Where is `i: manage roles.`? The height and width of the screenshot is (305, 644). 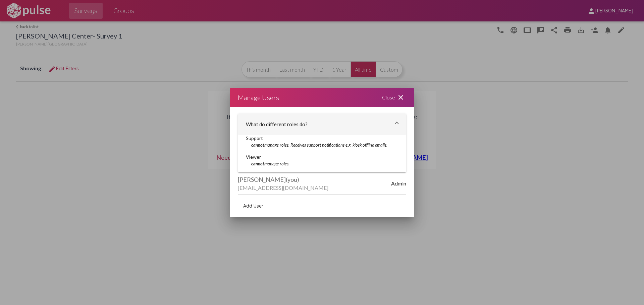 i: manage roles. is located at coordinates (270, 164).